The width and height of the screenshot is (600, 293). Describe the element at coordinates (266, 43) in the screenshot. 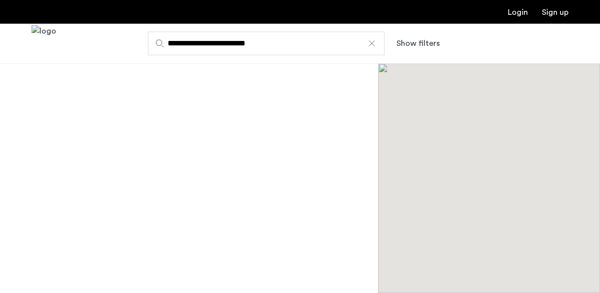

I see `input: Apartment Search` at that location.